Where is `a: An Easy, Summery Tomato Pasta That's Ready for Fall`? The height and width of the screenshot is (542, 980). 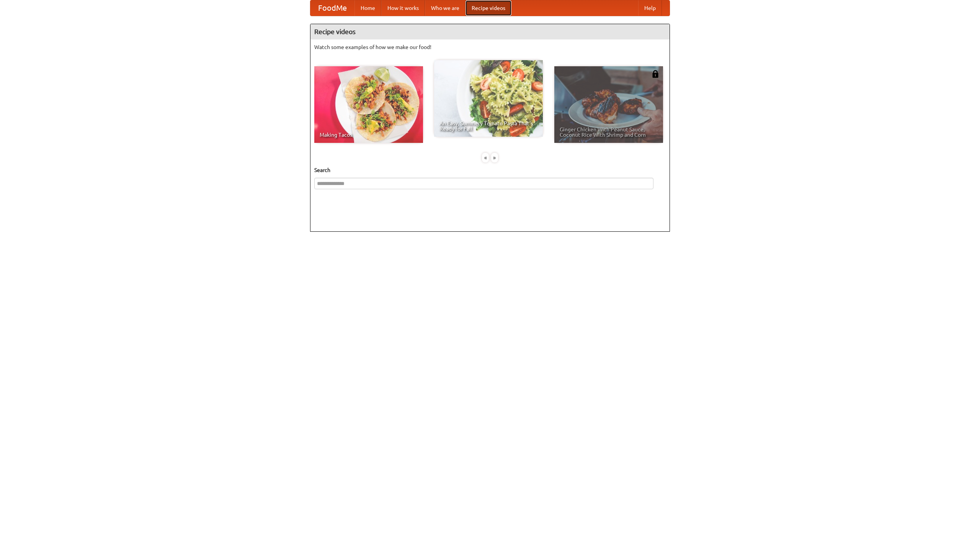
a: An Easy, Summery Tomato Pasta That's Ready for Fall is located at coordinates (489, 99).